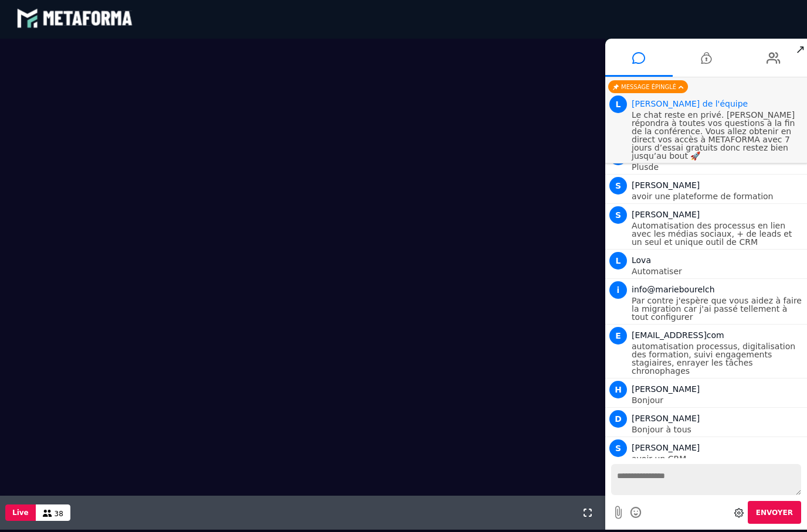 The width and height of the screenshot is (807, 532). I want to click on span: i, so click(618, 292).